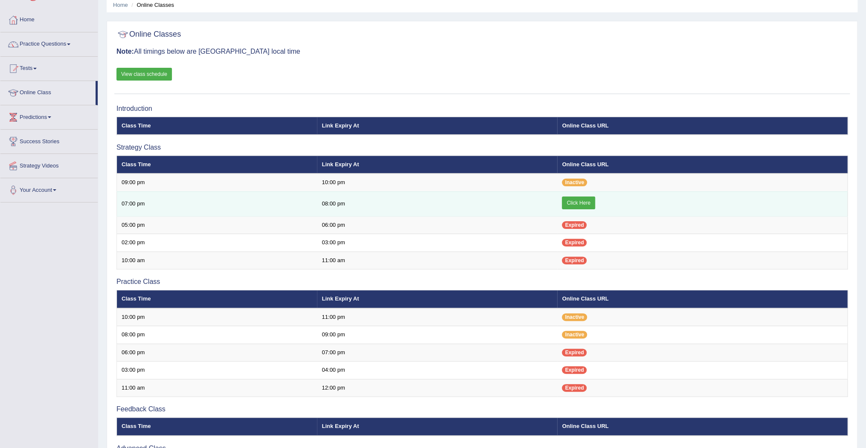  Describe the element at coordinates (49, 165) in the screenshot. I see `a: Strategy Videos` at that location.